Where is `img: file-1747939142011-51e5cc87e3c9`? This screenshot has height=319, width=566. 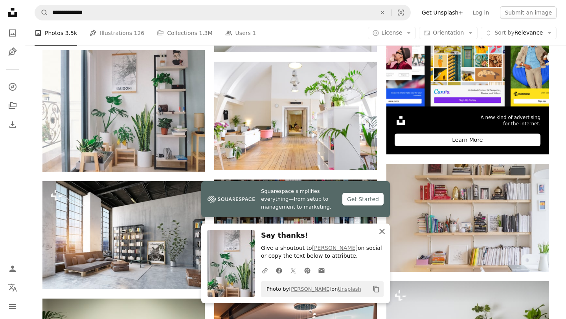 img: file-1747939142011-51e5cc87e3c9 is located at coordinates (231, 199).